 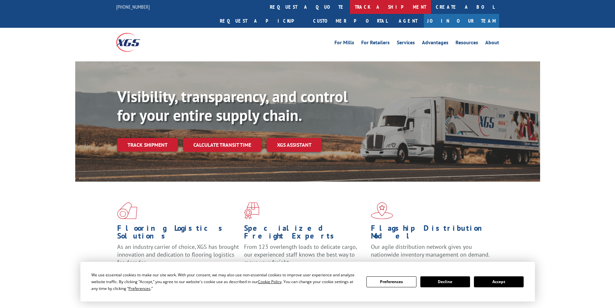 What do you see at coordinates (344, 44) in the screenshot?
I see `a: For Mills` at bounding box center [344, 44].